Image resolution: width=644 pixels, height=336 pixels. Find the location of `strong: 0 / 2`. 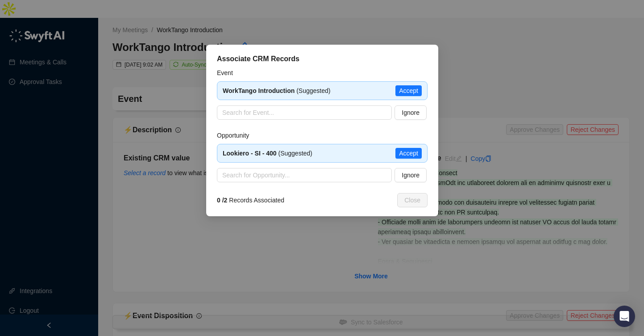

strong: 0 / 2 is located at coordinates (222, 200).